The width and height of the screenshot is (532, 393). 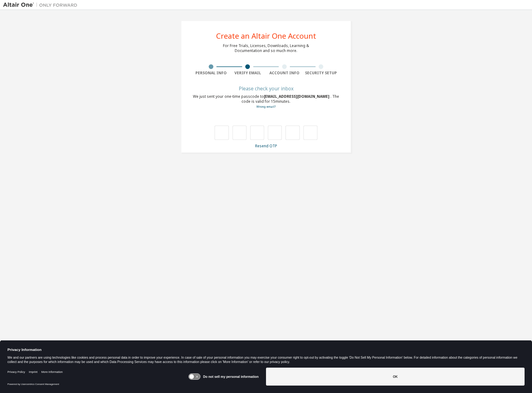 I want to click on a: Go back to the registration form, so click(x=266, y=107).